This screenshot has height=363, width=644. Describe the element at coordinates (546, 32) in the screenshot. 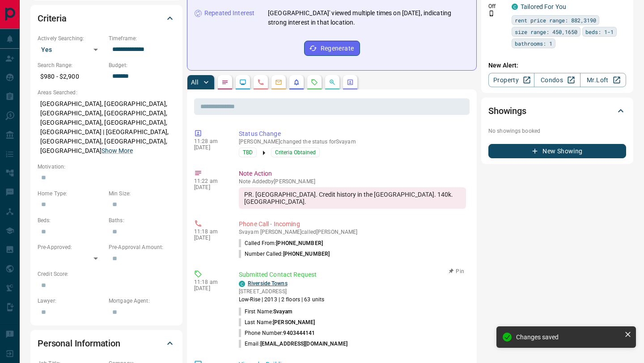

I see `span: size range: 450,1650` at that location.